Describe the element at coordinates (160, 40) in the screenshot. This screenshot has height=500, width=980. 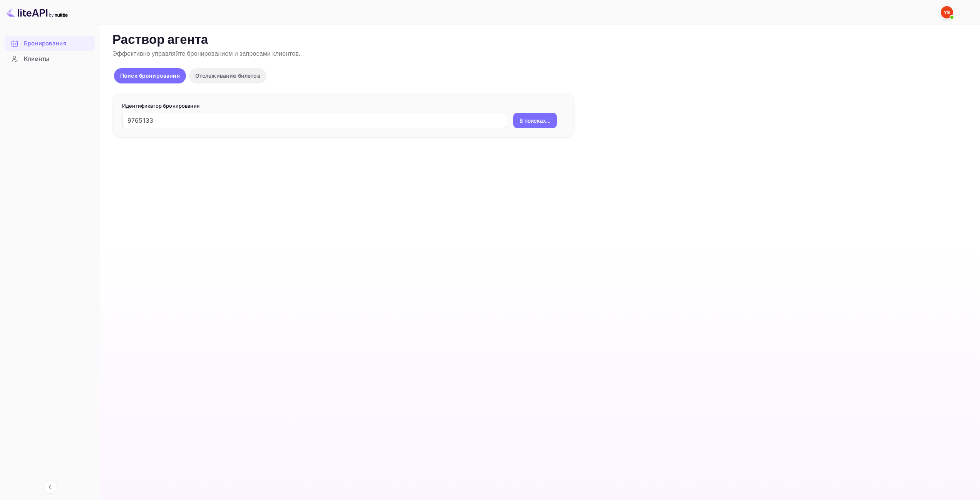
I see `ya-tr-span: Раствор агента` at that location.